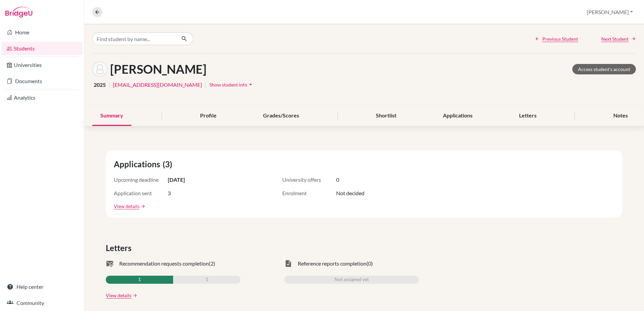 This screenshot has height=311, width=644. What do you see at coordinates (250, 85) in the screenshot?
I see `i: arrow_drop_down` at bounding box center [250, 85].